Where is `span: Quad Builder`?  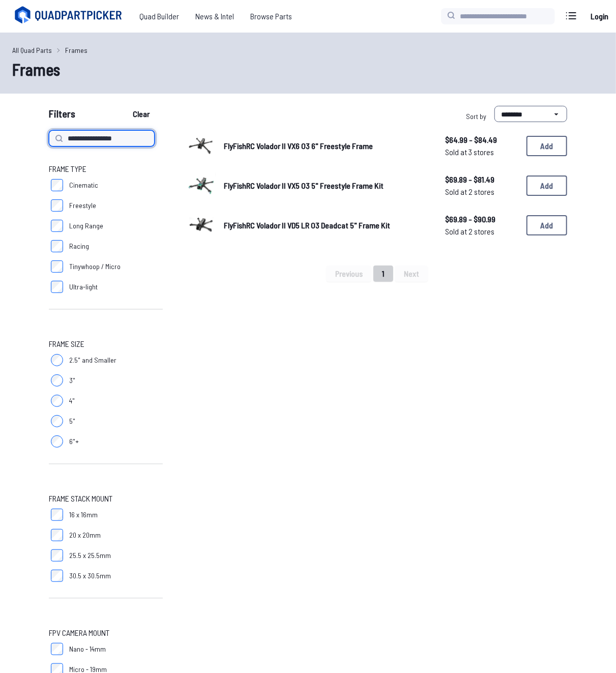
span: Quad Builder is located at coordinates (159, 16).